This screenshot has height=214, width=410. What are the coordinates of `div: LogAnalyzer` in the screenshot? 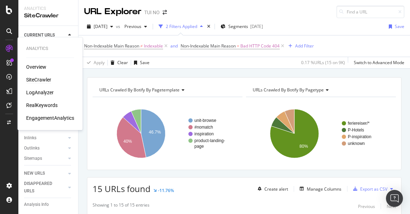 It's located at (40, 92).